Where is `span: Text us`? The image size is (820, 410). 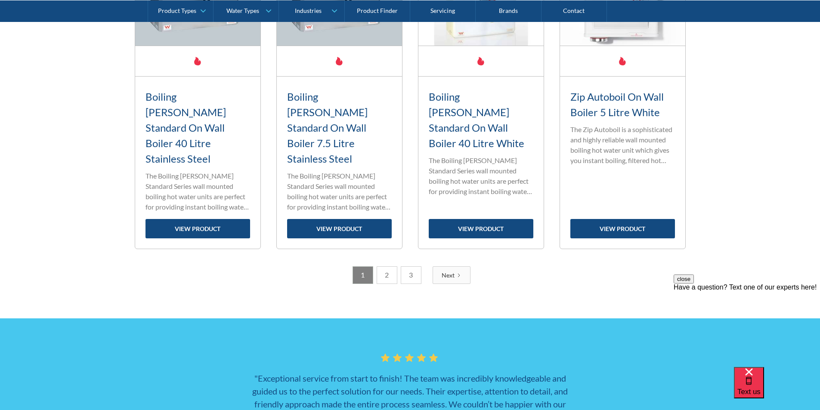
span: Text us is located at coordinates (15, 25).